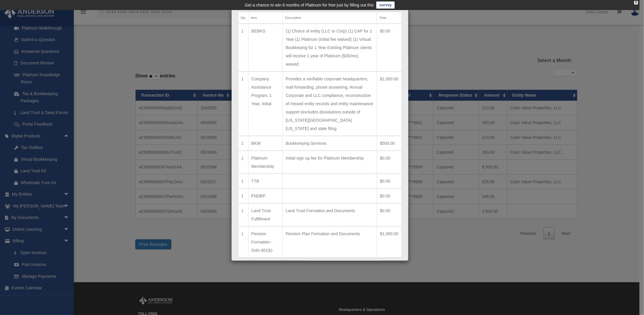  I want to click on td: Initial sign up fee for Platinum Membership, so click(330, 162).